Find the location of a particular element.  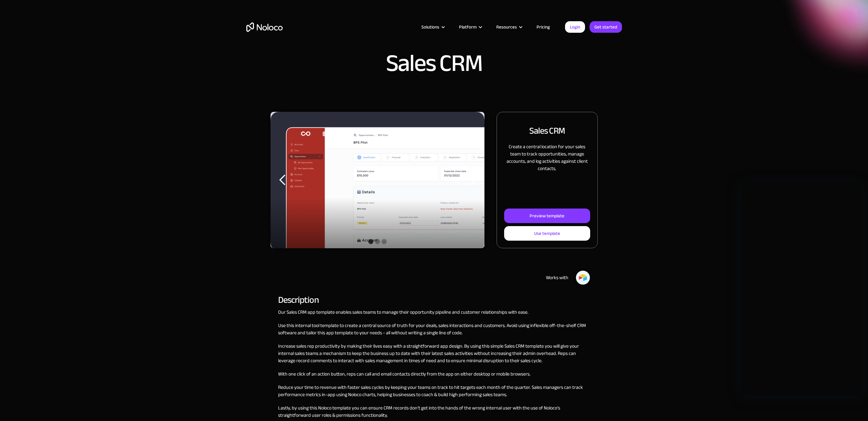

p: Lastly, by using this Noloco template you can ensure CRM records don’t get into the hands of the ... is located at coordinates (434, 411).